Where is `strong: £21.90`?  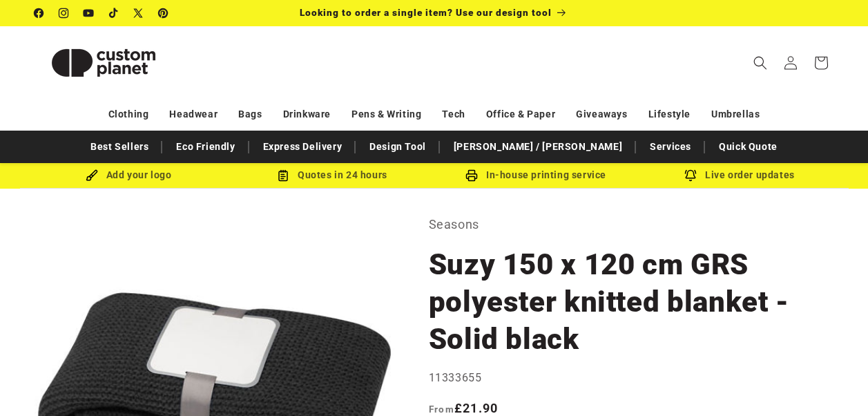 strong: £21.90 is located at coordinates (464, 408).